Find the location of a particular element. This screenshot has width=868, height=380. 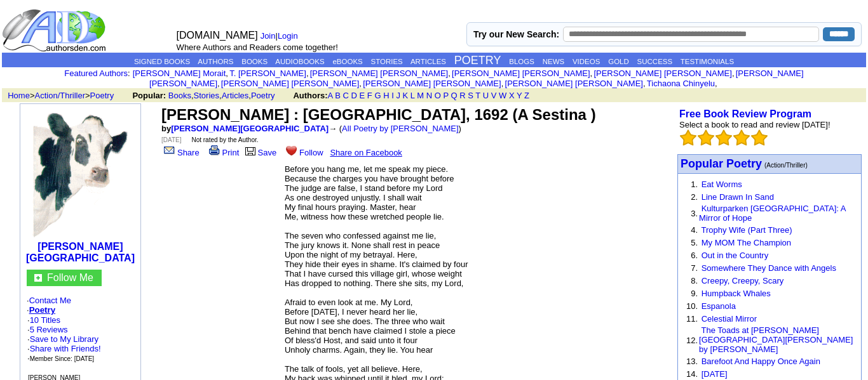

a: B is located at coordinates (337, 96).